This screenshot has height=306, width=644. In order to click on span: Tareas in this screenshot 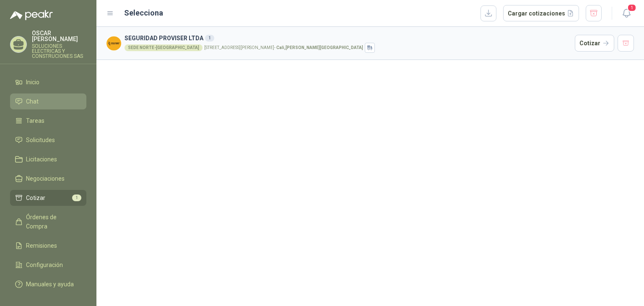, I will do `click(35, 121)`.